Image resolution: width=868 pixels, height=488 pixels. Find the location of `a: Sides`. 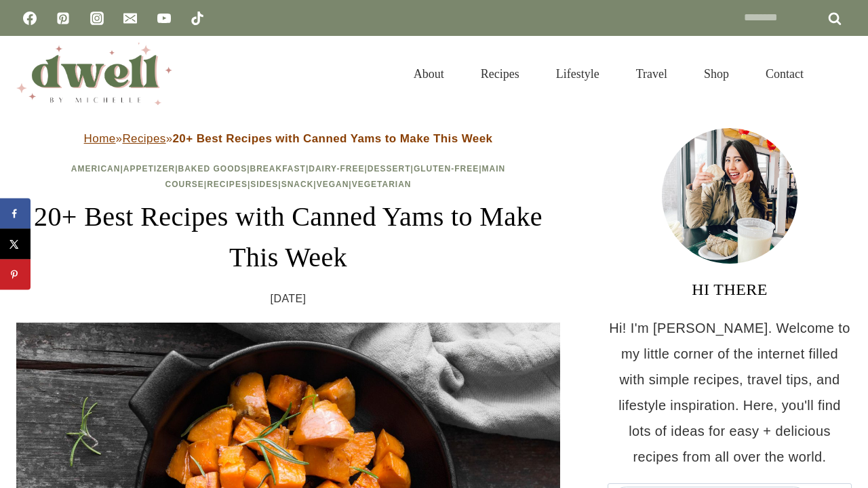

a: Sides is located at coordinates (264, 184).